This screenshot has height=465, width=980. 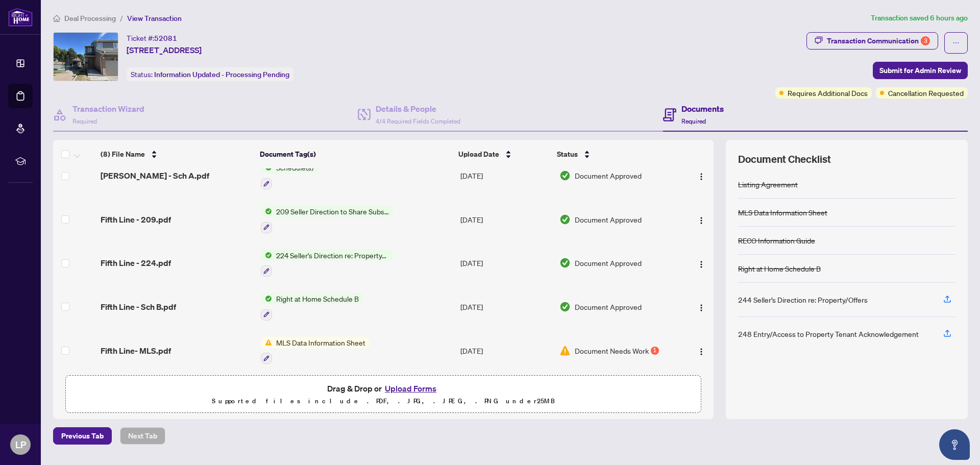 What do you see at coordinates (655, 351) in the screenshot?
I see `div: 1` at bounding box center [655, 351].